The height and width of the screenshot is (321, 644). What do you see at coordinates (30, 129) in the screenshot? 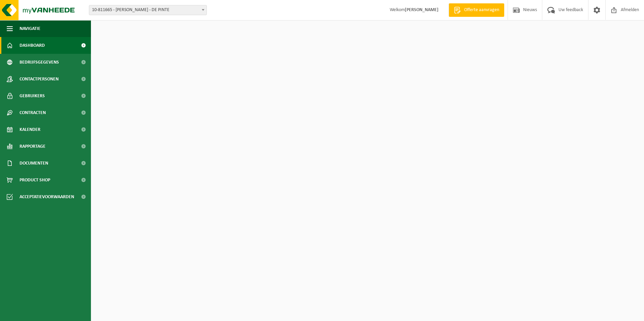
I see `span: Kalender` at bounding box center [30, 129].